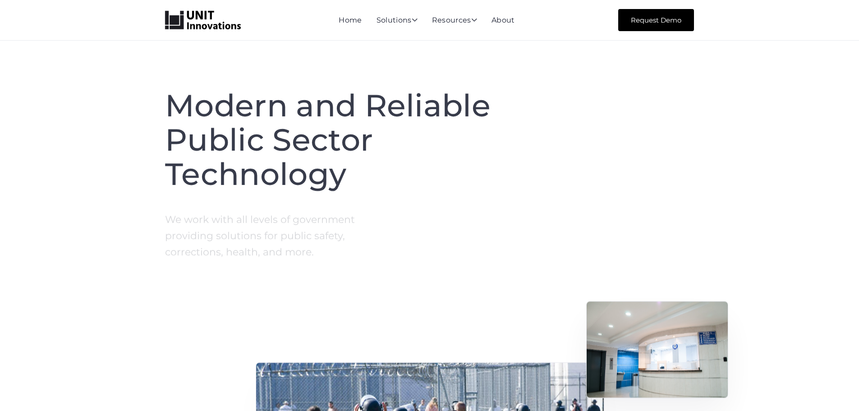 The width and height of the screenshot is (859, 411). I want to click on a: Home, so click(350, 20).